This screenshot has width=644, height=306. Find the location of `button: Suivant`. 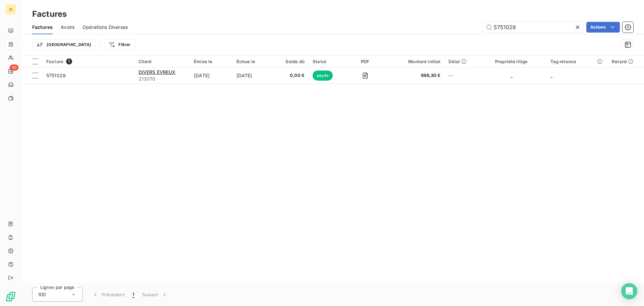

button: Suivant is located at coordinates (155, 294).